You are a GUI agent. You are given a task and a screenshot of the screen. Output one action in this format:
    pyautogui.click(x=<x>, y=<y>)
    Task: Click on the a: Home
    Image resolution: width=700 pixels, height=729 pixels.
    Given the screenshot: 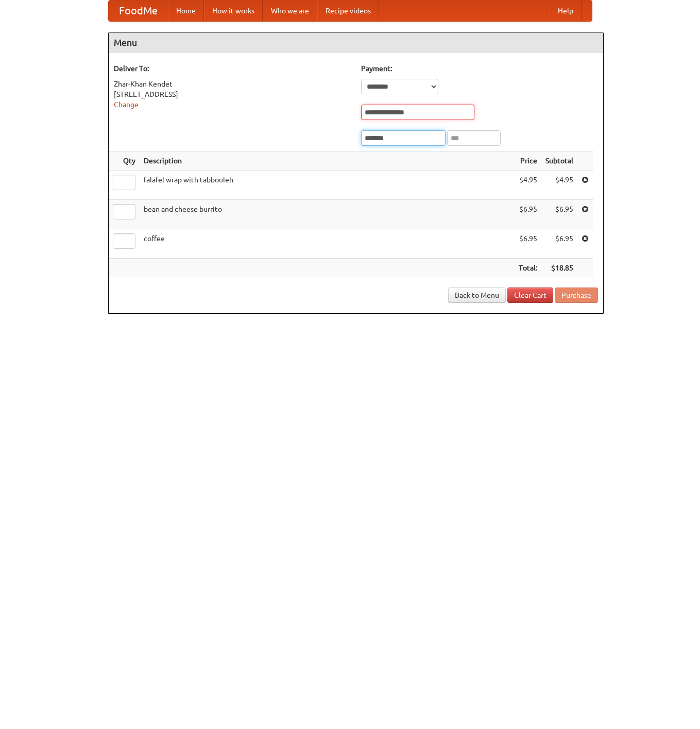 What is the action you would take?
    pyautogui.click(x=186, y=11)
    